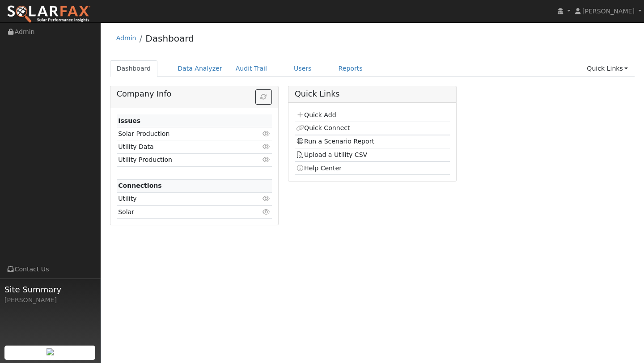 The width and height of the screenshot is (644, 363). Describe the element at coordinates (303, 68) in the screenshot. I see `a: Users` at that location.